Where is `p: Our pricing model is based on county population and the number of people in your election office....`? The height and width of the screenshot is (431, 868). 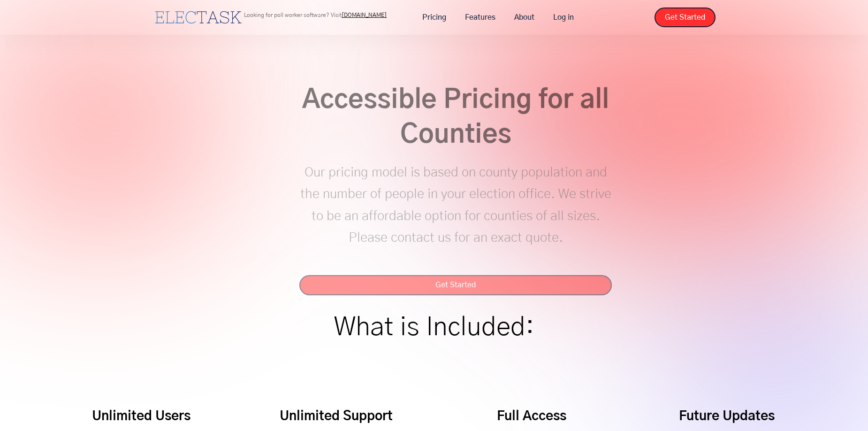
p: Our pricing model is based on county population and the number of people in your election office.... is located at coordinates (455, 216).